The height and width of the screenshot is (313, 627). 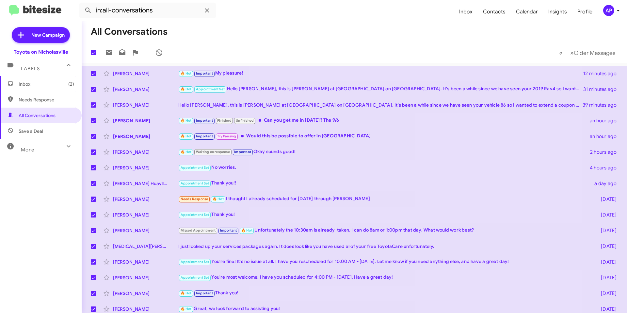 What do you see at coordinates (494, 12) in the screenshot?
I see `span: Contacts` at bounding box center [494, 12].